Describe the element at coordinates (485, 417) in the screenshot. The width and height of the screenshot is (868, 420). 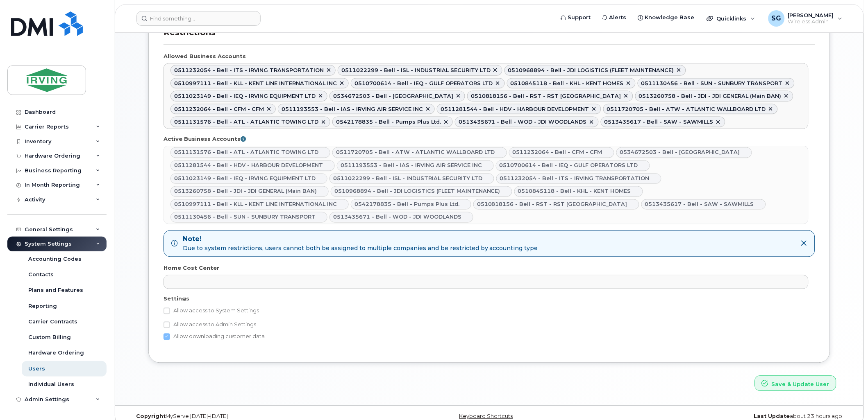
I see `a: Keyboard Shortcuts` at that location.